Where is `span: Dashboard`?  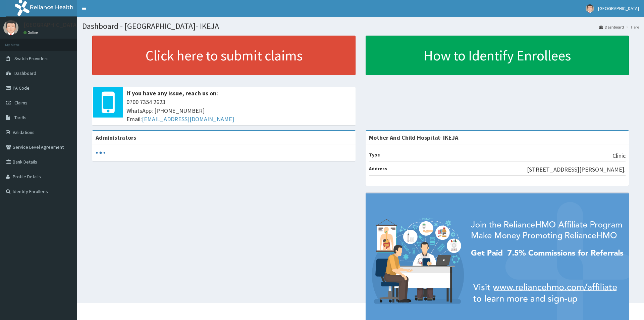
span: Dashboard is located at coordinates (25, 73).